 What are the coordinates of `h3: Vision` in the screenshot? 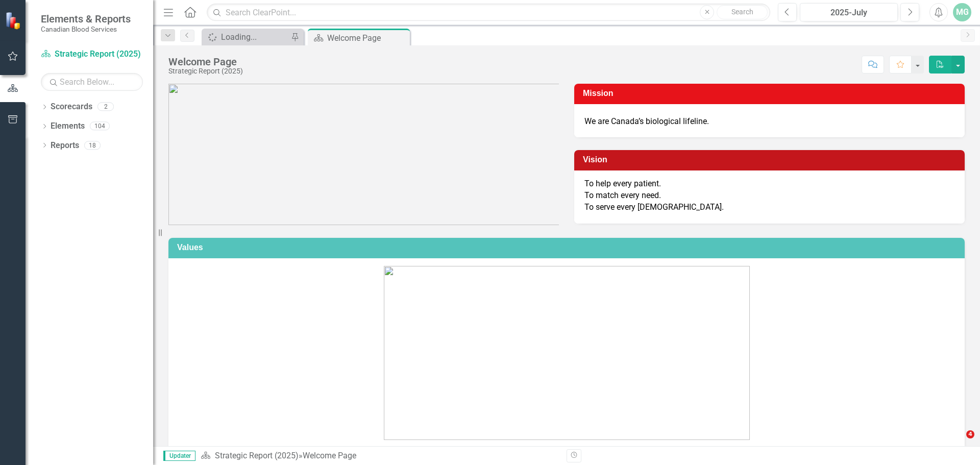 It's located at (771, 160).